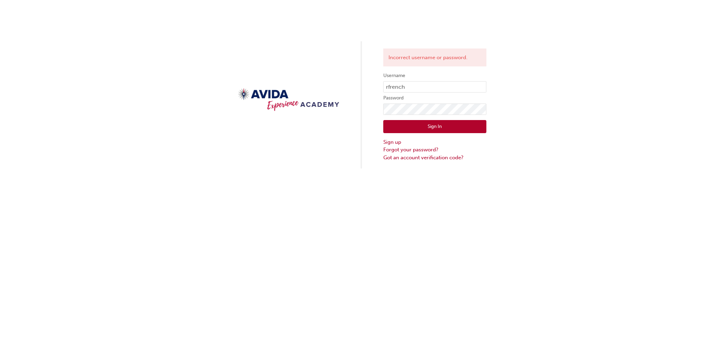 The image size is (724, 355). What do you see at coordinates (435, 57) in the screenshot?
I see `div: Incorrect username or password.` at bounding box center [435, 57].